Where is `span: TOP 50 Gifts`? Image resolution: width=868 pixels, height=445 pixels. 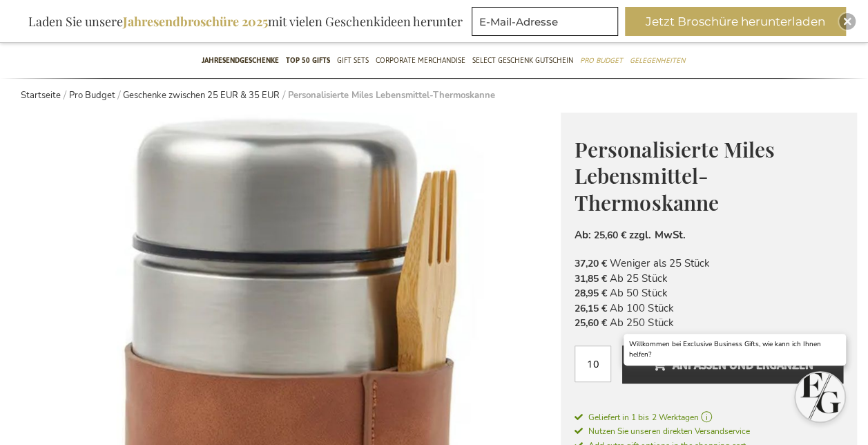 span: TOP 50 Gifts is located at coordinates (308, 60).